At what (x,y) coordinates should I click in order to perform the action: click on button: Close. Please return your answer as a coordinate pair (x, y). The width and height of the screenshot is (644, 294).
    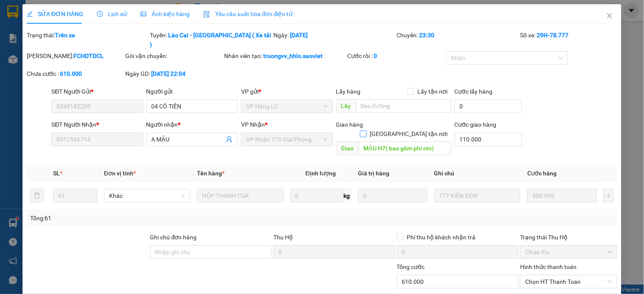
    Looking at the image, I should click on (609, 16).